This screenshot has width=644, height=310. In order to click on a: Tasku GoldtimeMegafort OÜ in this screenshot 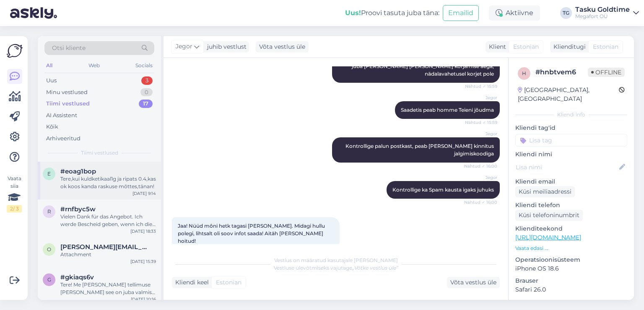, I will do `click(607, 13)`.